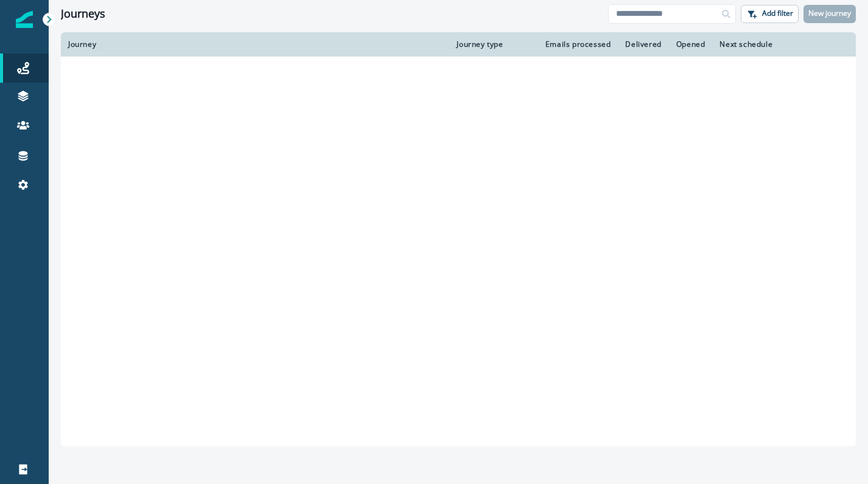  Describe the element at coordinates (492, 44) in the screenshot. I see `div: Journey type` at that location.